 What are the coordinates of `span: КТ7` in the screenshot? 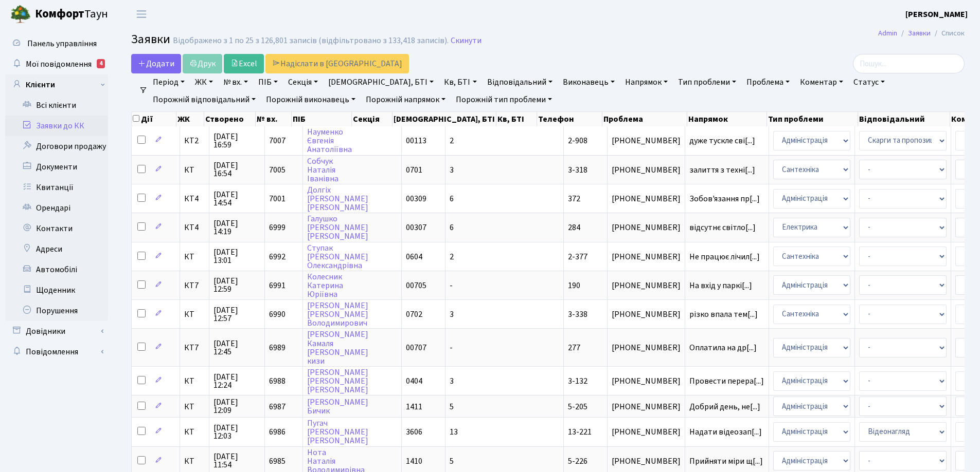 It's located at (195, 348).